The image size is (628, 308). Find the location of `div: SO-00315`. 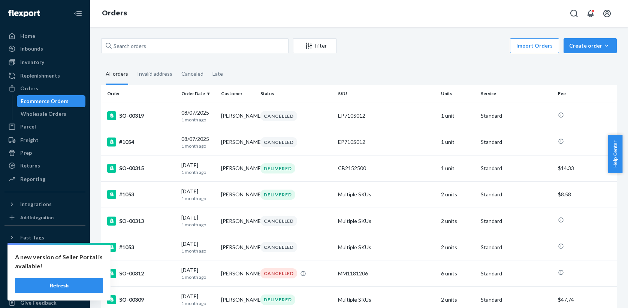

div: SO-00315 is located at coordinates (141, 168).